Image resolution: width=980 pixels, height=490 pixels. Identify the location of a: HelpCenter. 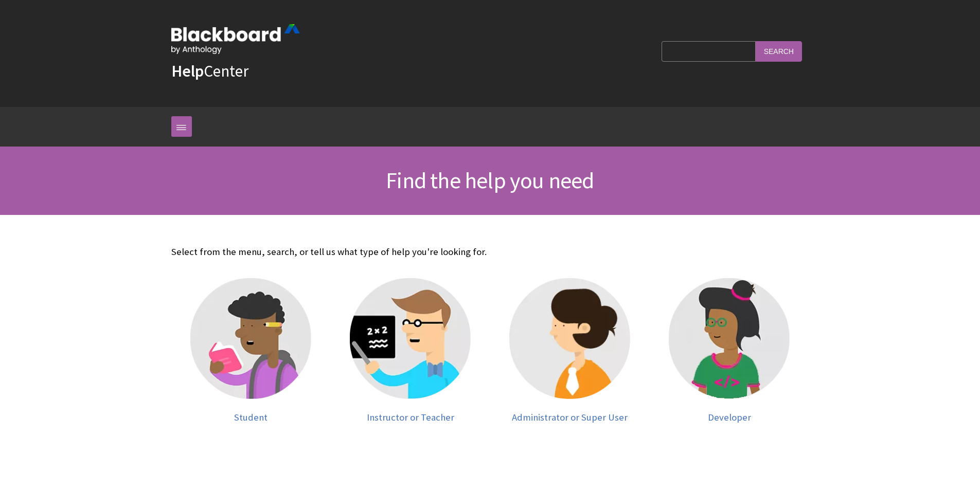
(210, 71).